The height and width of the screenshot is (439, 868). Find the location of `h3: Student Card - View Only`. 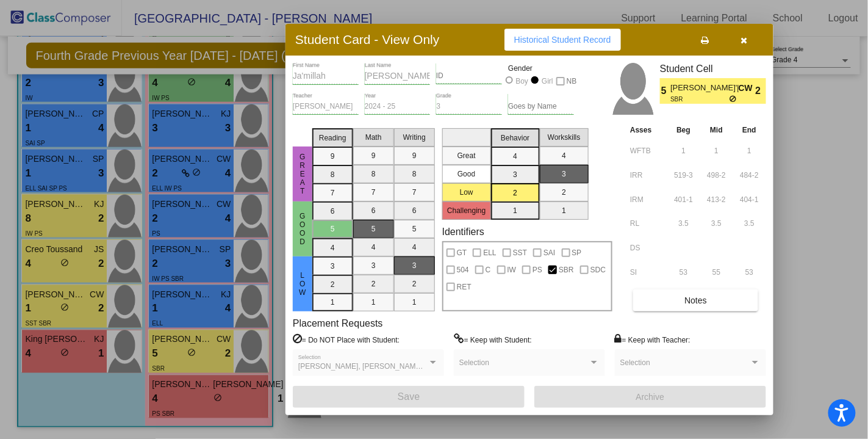

h3: Student Card - View Only is located at coordinates (367, 39).